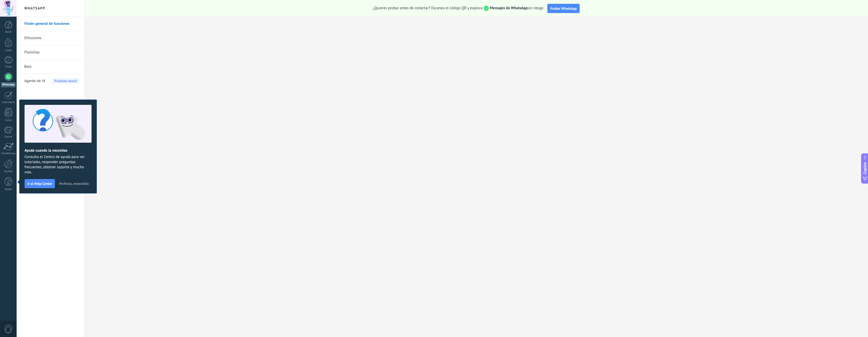 This screenshot has width=868, height=337. Describe the element at coordinates (8, 120) in the screenshot. I see `div: Listas` at that location.